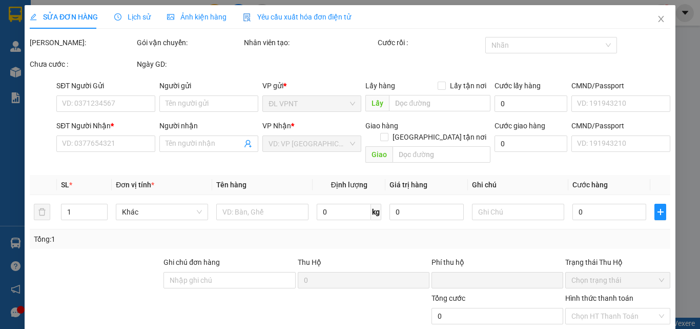  I want to click on input: Ghi chú đơn hàng, so click(229, 280).